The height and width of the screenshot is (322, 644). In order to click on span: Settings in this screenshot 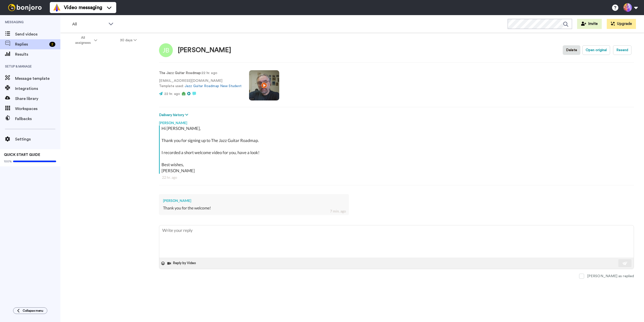, I will do `click(38, 139)`.